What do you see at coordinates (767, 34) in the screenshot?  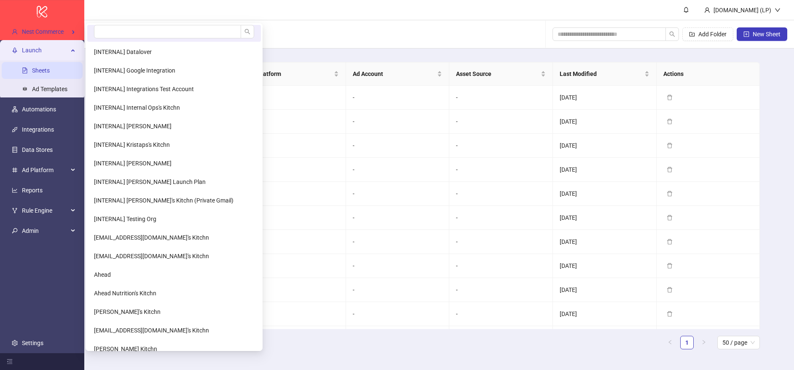 I see `span: New Sheet` at bounding box center [767, 34].